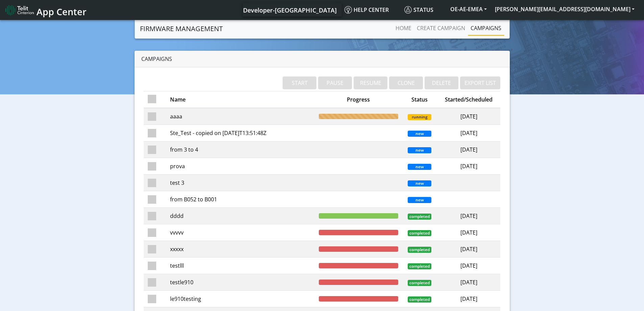 Image resolution: width=644 pixels, height=311 pixels. I want to click on th: Progress, so click(358, 99).